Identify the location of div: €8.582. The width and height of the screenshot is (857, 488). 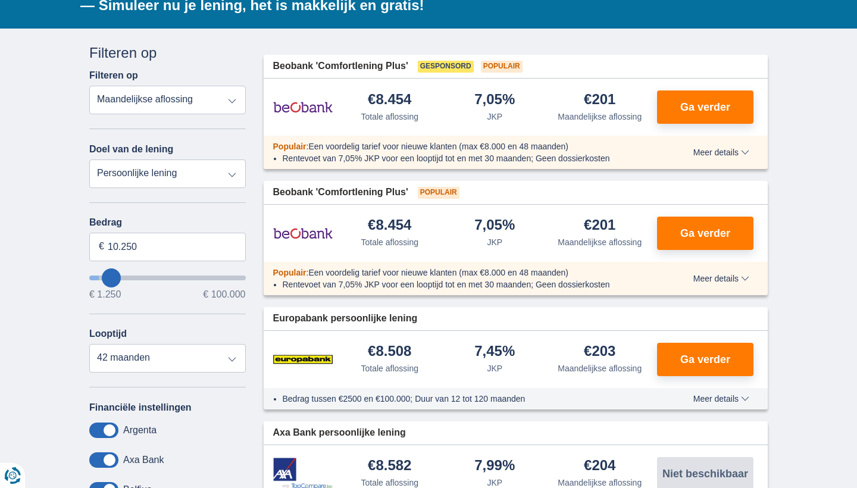
(389, 466).